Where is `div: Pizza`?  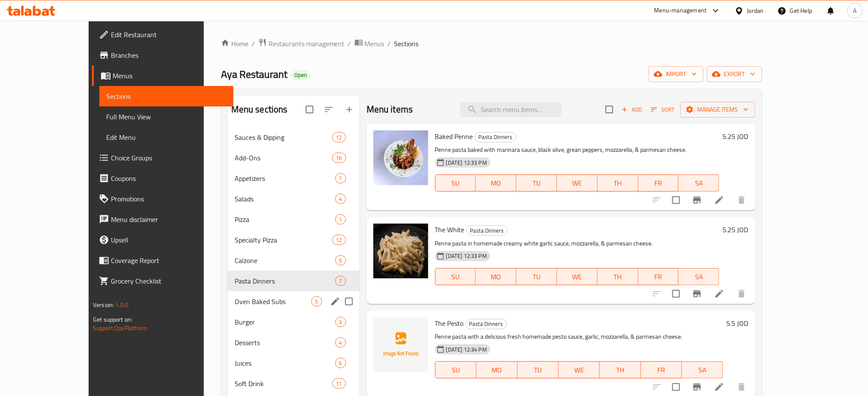 div: Pizza is located at coordinates (285, 220).